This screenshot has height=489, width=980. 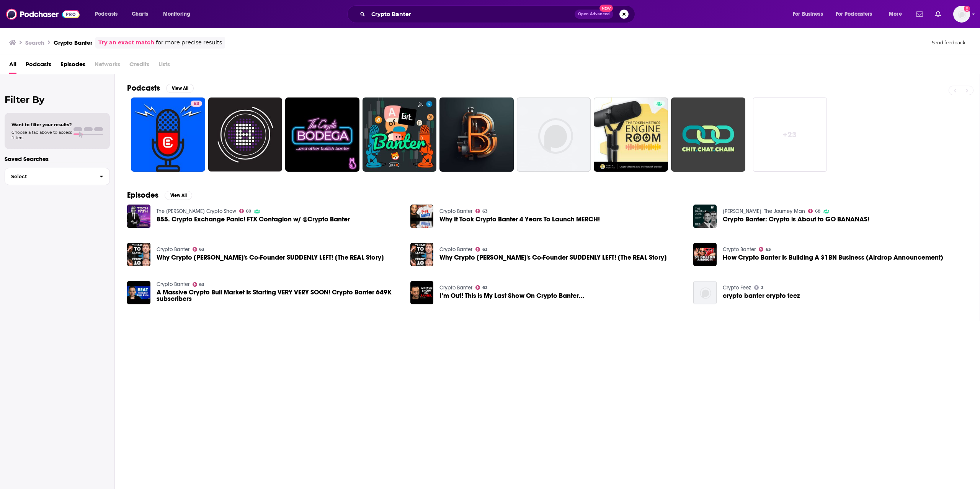 What do you see at coordinates (422, 216) in the screenshot?
I see `a: Why It Took Crypto Banter 4 Years To Launch MERCH!` at bounding box center [422, 216].